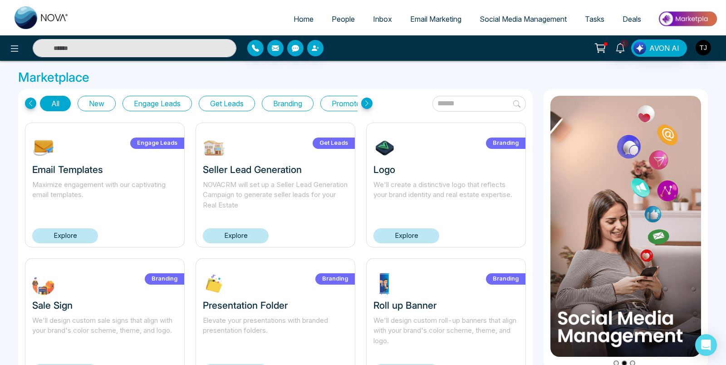  I want to click on a: Tasks, so click(595, 19).